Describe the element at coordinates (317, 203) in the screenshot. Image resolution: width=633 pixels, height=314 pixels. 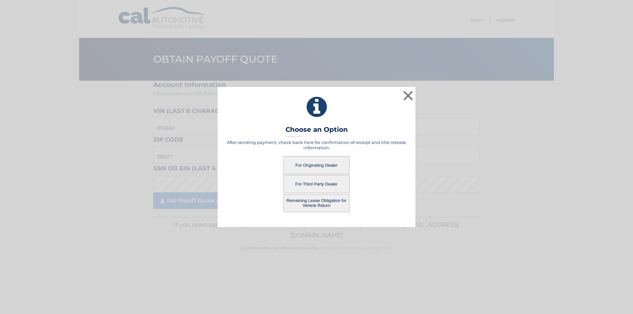
I see `button: Remaining Lease Obligation for Vehicle Return` at that location.